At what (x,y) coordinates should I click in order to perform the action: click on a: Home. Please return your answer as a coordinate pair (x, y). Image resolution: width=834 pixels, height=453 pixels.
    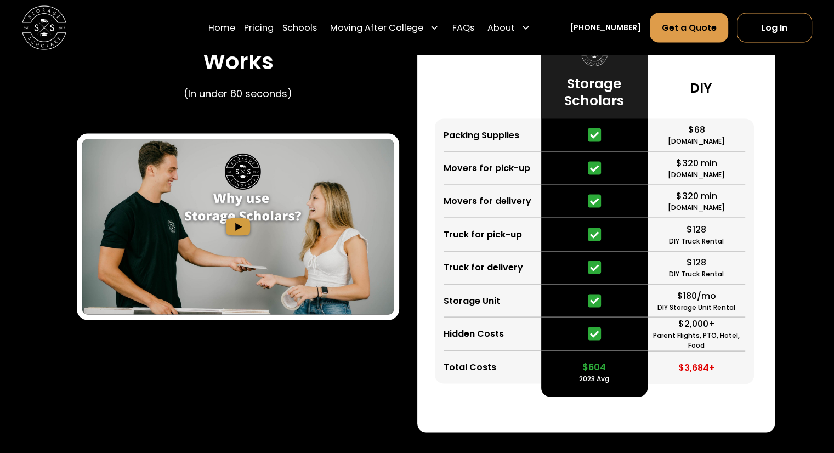
    Looking at the image, I should click on (222, 27).